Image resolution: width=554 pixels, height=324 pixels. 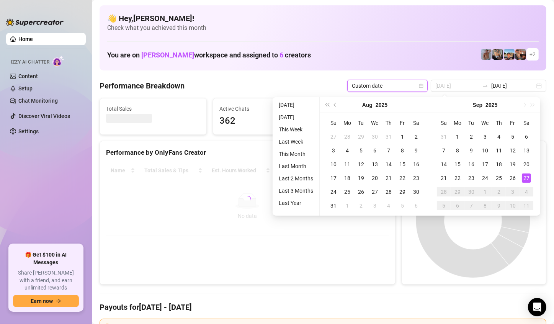 I want to click on div: 18, so click(x=347, y=178).